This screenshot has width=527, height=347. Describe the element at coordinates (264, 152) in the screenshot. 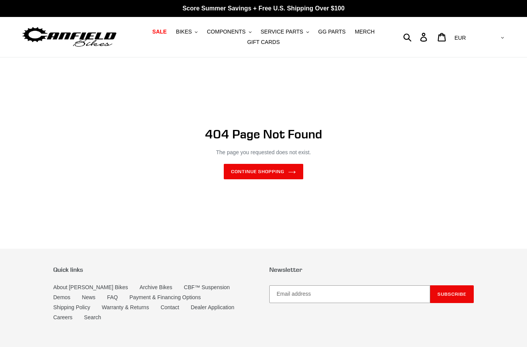

I see `p: The page you requested does not exist.` at that location.